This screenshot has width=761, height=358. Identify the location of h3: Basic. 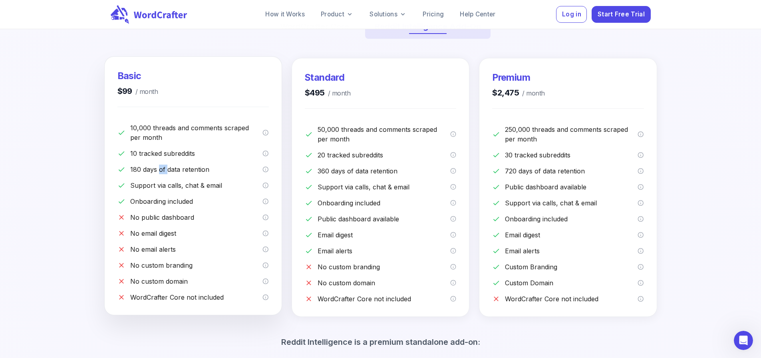
(138, 76).